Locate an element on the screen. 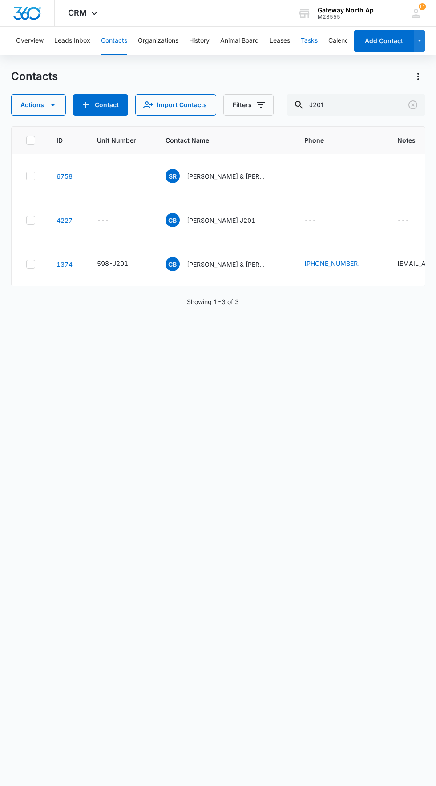  span: Contact Name is located at coordinates (217, 140).